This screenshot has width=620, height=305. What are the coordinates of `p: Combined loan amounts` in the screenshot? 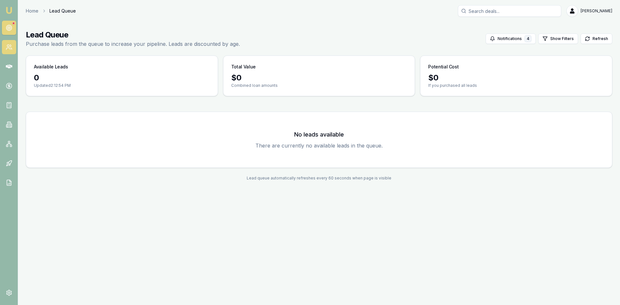 It's located at (319, 86).